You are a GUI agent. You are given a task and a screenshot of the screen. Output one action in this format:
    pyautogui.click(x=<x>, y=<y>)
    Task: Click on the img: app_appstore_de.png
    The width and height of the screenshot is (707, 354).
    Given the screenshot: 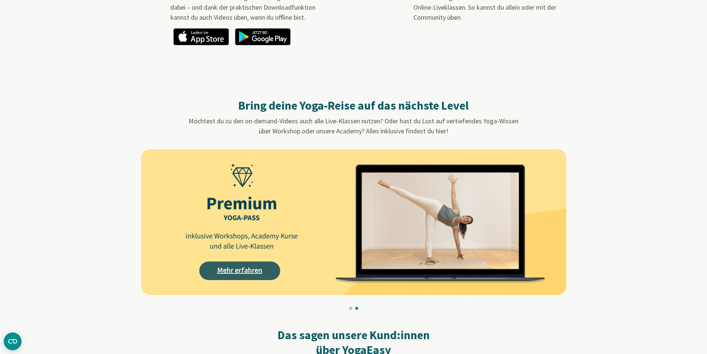 What is the action you would take?
    pyautogui.click(x=201, y=37)
    